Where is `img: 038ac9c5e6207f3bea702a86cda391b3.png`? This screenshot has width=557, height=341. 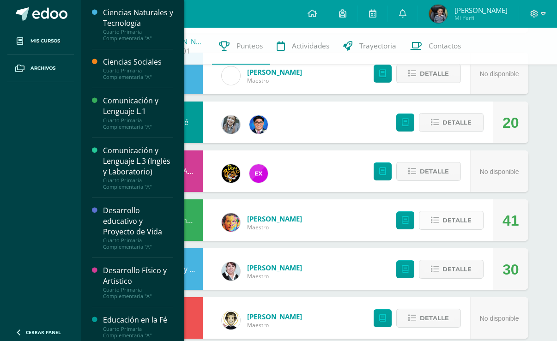
img: 038ac9c5e6207f3bea702a86cda391b3.png is located at coordinates (259, 125).